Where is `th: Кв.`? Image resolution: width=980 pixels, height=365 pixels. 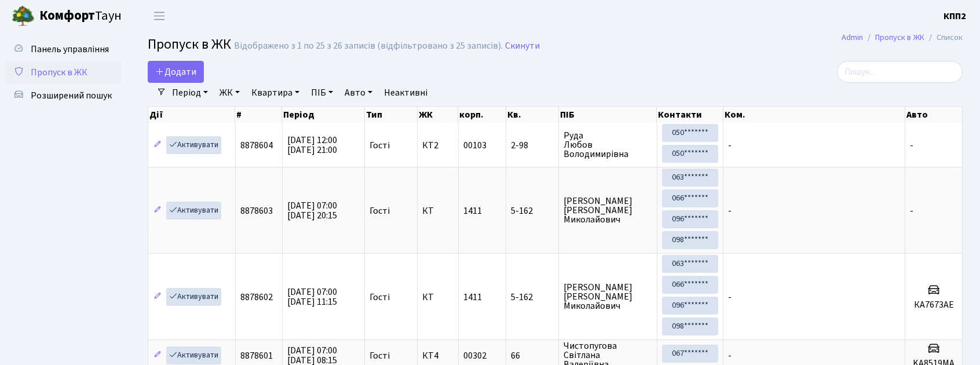 th: Кв. is located at coordinates (532, 115).